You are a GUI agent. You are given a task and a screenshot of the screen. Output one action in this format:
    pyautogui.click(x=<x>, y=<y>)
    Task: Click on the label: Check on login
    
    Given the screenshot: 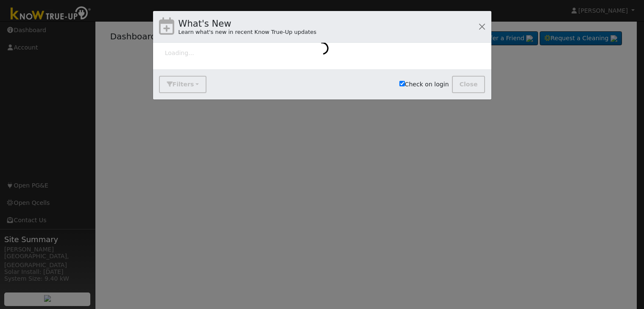 What is the action you would take?
    pyautogui.click(x=424, y=84)
    